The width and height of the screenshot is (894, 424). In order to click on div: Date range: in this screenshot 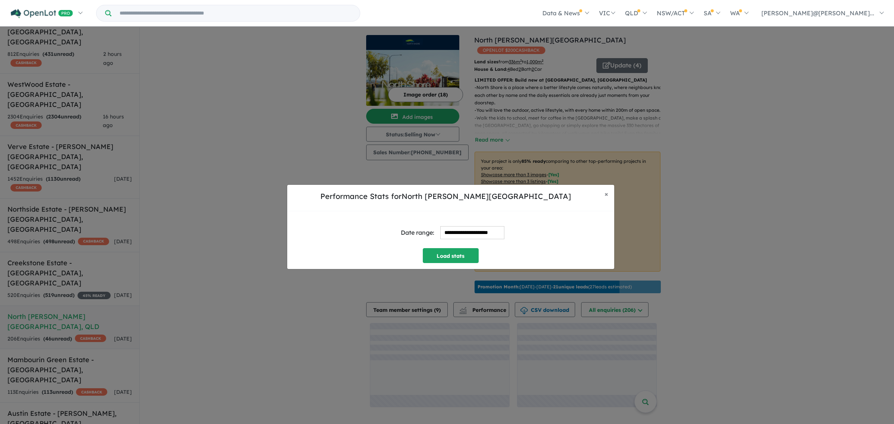, I will do `click(418, 232)`.